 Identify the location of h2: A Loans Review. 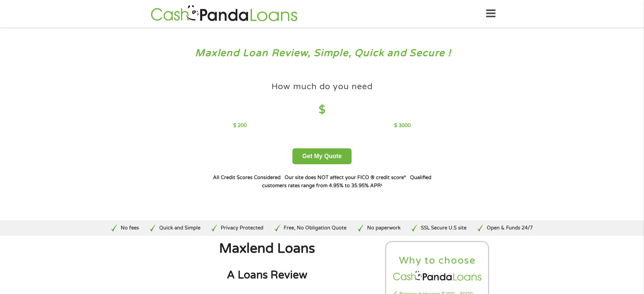
(267, 276).